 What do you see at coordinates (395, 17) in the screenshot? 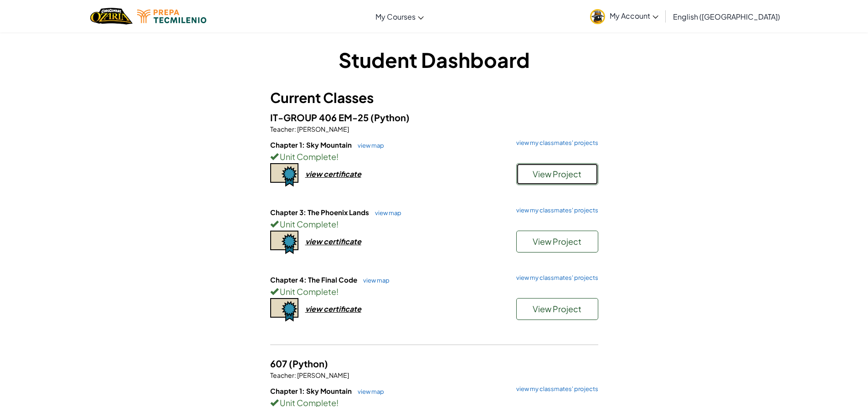
I see `span: My Courses` at bounding box center [395, 17].